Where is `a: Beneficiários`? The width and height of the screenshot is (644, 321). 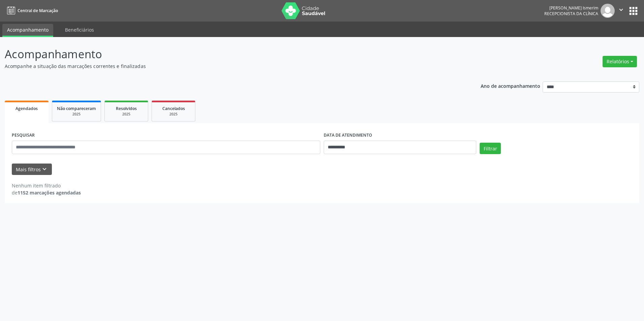 a: Beneficiários is located at coordinates (79, 30).